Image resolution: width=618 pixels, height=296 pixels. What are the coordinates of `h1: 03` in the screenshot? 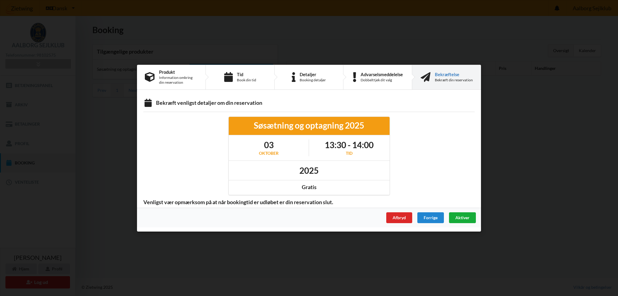 It's located at (268, 145).